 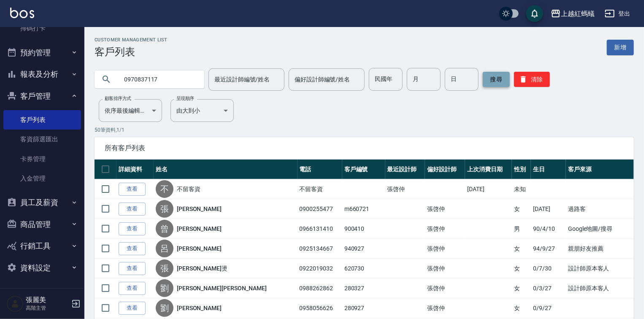 What do you see at coordinates (42, 160) in the screenshot?
I see `a: 卡券管理` at bounding box center [42, 160].